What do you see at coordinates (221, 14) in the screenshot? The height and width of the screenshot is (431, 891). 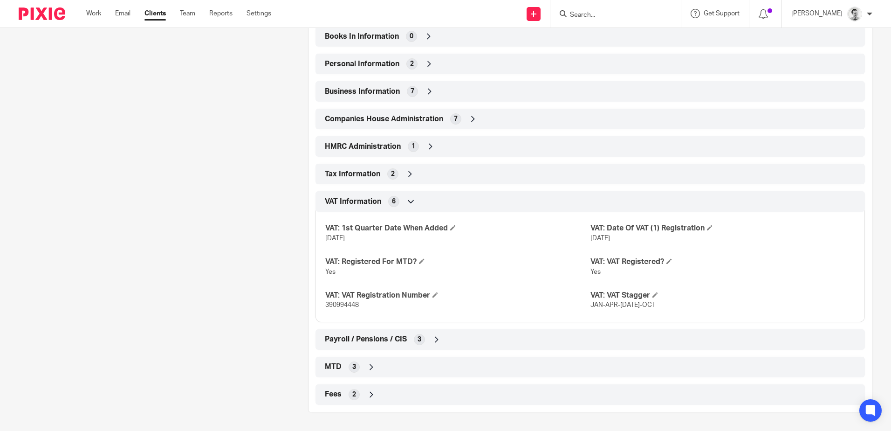 I see `a: Reports` at bounding box center [221, 14].